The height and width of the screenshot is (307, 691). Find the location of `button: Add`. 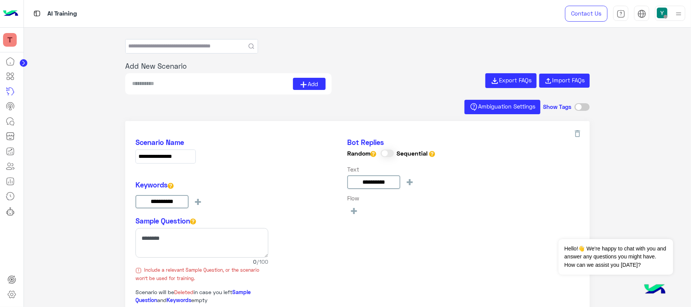

button: Add is located at coordinates (309, 84).